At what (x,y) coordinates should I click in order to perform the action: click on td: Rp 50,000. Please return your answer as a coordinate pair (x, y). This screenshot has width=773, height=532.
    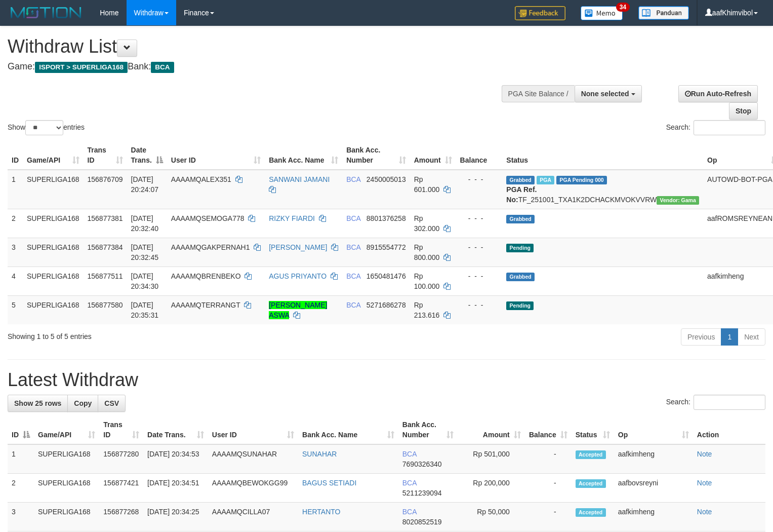
    Looking at the image, I should click on (491, 517).